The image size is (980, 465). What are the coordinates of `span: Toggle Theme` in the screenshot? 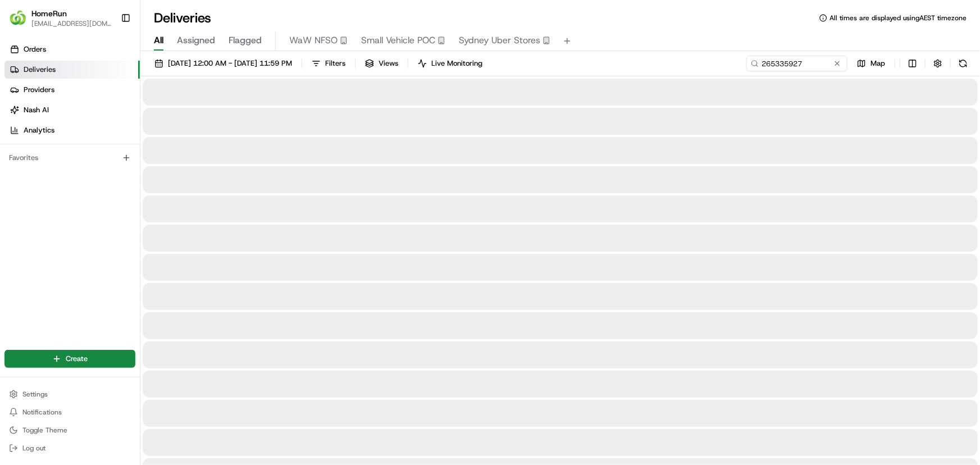 It's located at (45, 431).